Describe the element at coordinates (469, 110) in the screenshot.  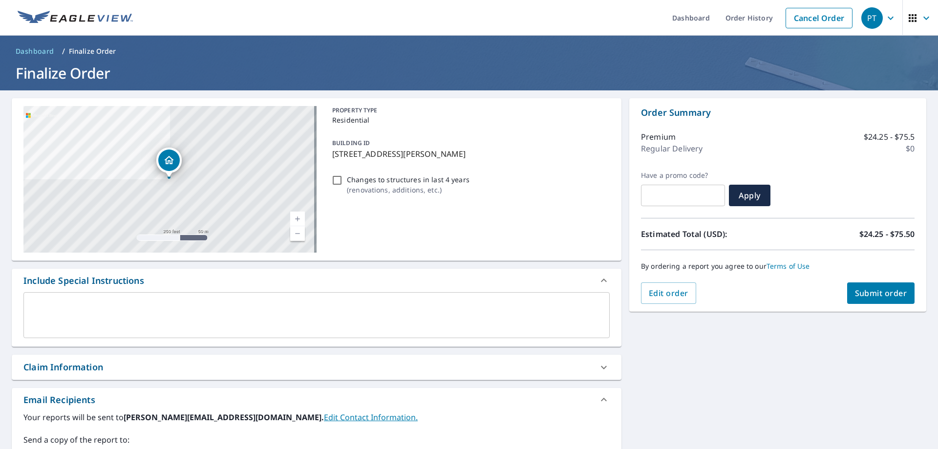
I see `p: PROPERTY TYPE` at that location.